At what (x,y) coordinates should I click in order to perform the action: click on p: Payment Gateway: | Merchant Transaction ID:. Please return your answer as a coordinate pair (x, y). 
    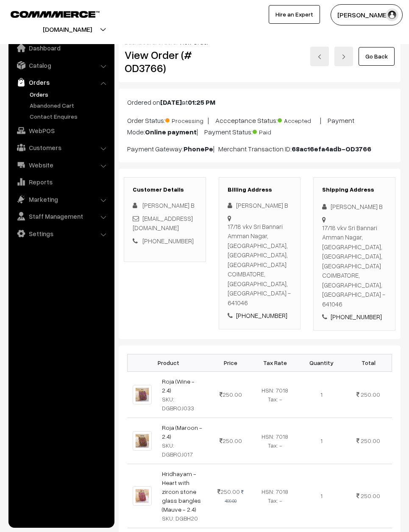
    Looking at the image, I should click on (260, 149).